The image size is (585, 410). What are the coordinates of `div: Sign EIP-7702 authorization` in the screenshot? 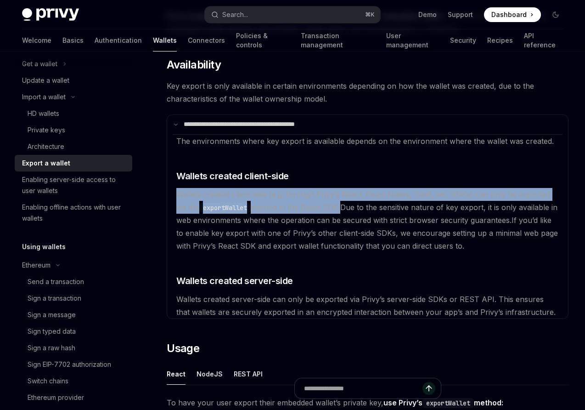 It's located at (69, 364).